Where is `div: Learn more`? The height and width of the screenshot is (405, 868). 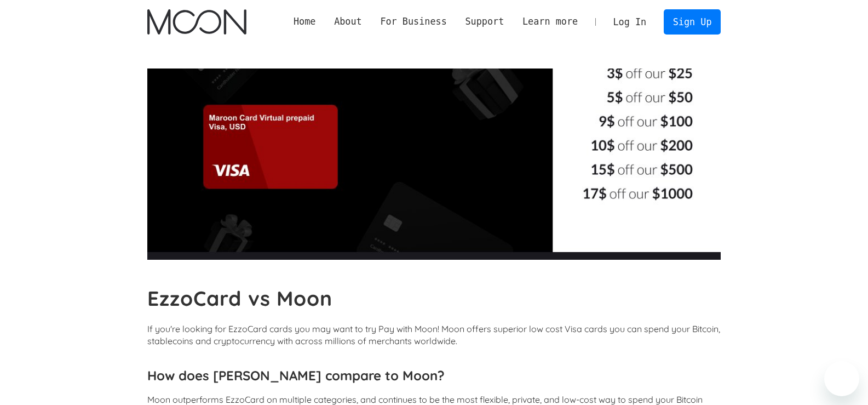 div: Learn more is located at coordinates (550, 22).